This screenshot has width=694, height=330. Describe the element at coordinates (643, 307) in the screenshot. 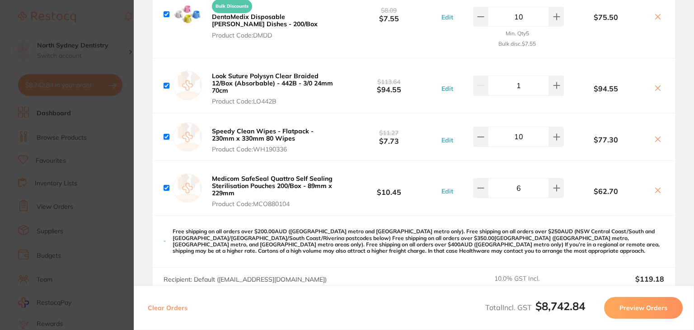

I see `button: Preview Orders` at that location.